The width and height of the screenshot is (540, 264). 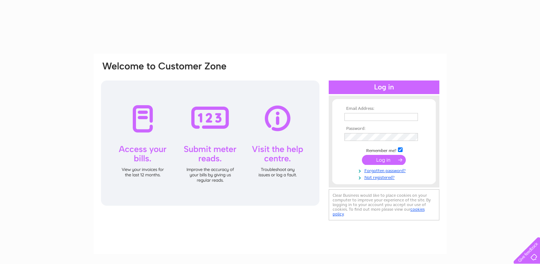 What do you see at coordinates (379, 211) in the screenshot?
I see `a: cookies policy` at bounding box center [379, 211].